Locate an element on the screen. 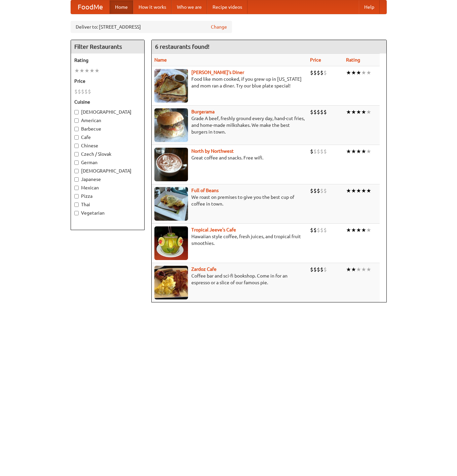 The width and height of the screenshot is (457, 476). input: Chinese is located at coordinates (76, 146).